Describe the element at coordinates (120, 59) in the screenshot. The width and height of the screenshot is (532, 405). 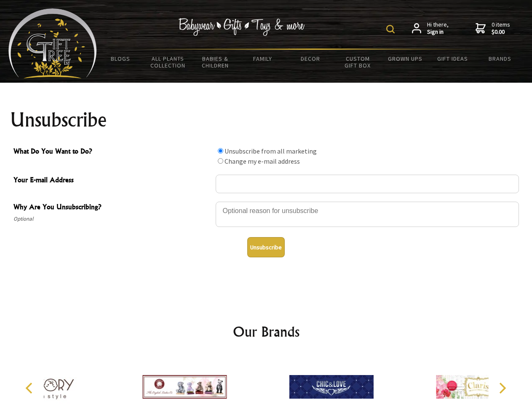
I see `a: BLOGS` at that location.